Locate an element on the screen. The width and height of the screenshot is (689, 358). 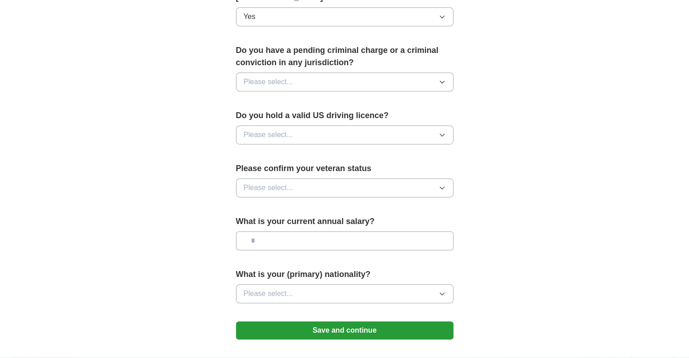
button: Yes is located at coordinates (345, 17).